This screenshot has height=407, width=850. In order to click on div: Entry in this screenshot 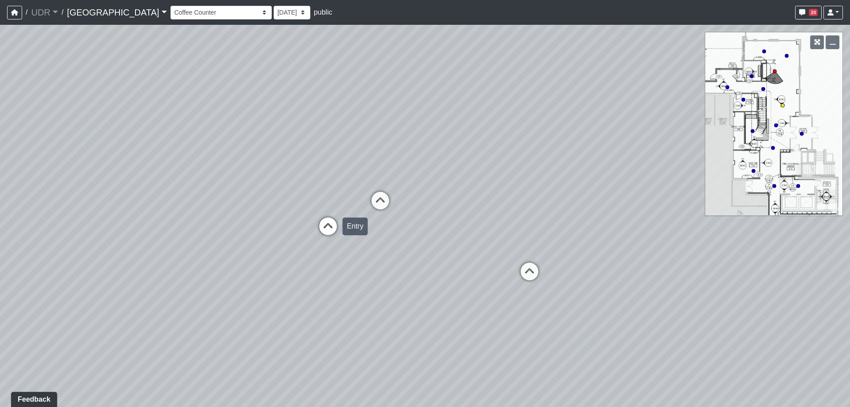, I will do `click(355, 226)`.